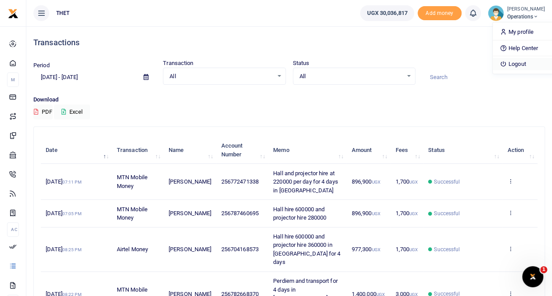 The image size is (552, 296). Describe the element at coordinates (13, 14) in the screenshot. I see `img: logo-small` at that location.